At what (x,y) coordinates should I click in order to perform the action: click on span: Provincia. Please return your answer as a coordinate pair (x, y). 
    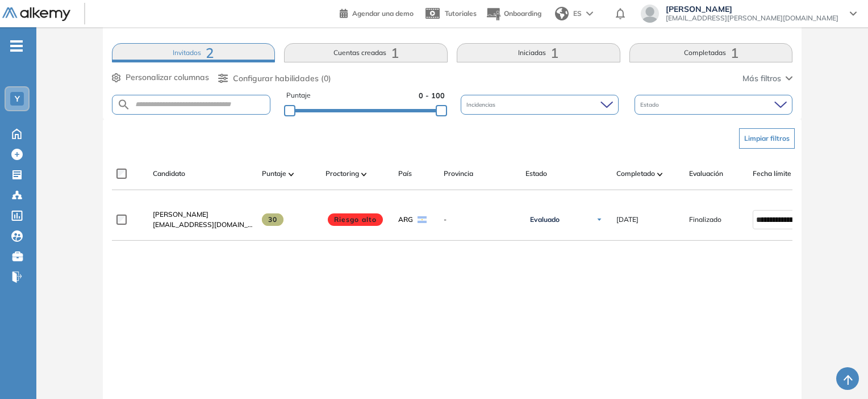
    Looking at the image, I should click on (458, 174).